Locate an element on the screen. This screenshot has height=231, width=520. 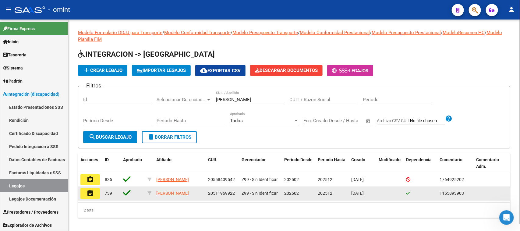
span: 20511969922 is located at coordinates (221, 193).